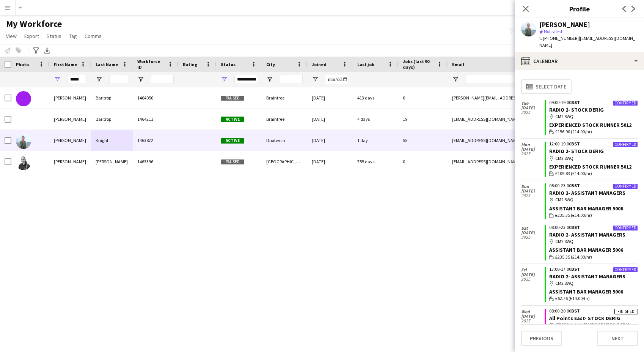  Describe the element at coordinates (574, 215) in the screenshot. I see `span: £235.35 (£14.00/hr)` at that location.